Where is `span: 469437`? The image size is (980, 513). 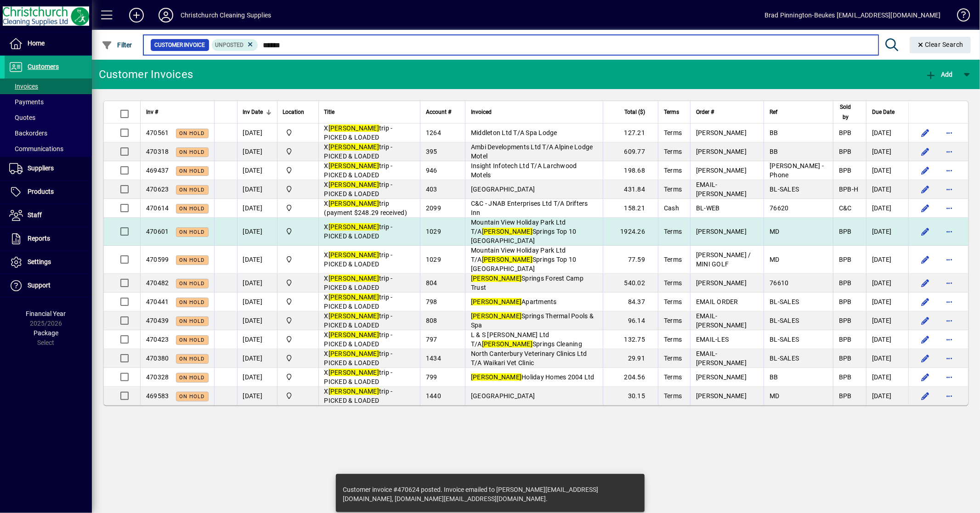
span: 469437 is located at coordinates (158, 171).